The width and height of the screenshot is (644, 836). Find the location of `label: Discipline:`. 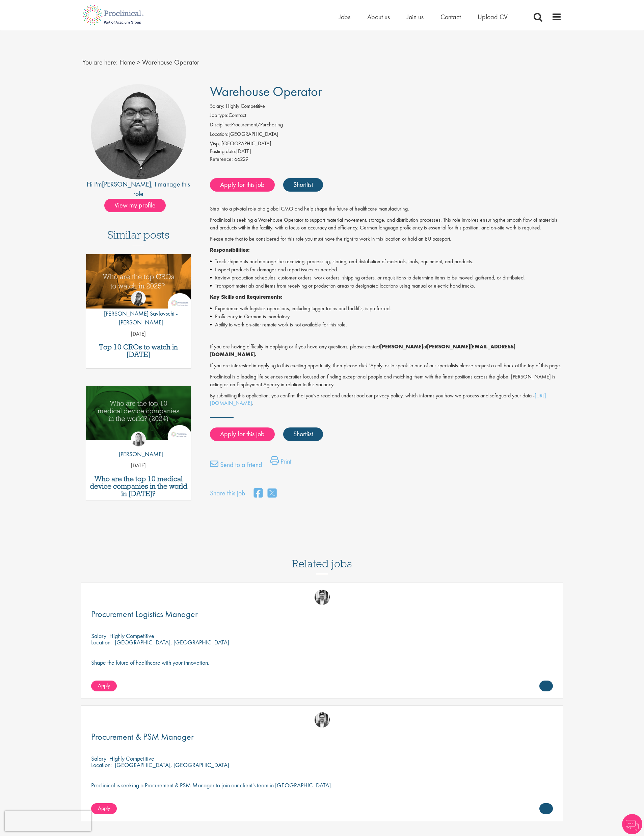

label: Discipline: is located at coordinates (221, 125).